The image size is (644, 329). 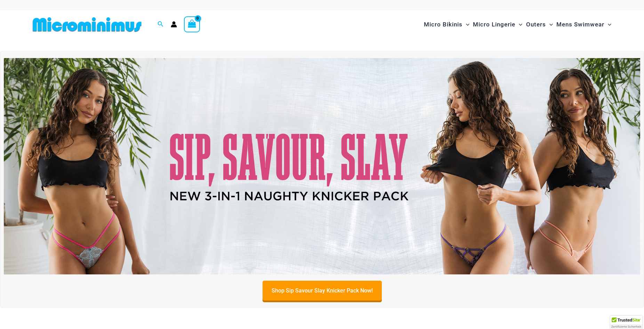 What do you see at coordinates (192, 25) in the screenshot?
I see `a: View Shopping Cart, empty` at bounding box center [192, 25].